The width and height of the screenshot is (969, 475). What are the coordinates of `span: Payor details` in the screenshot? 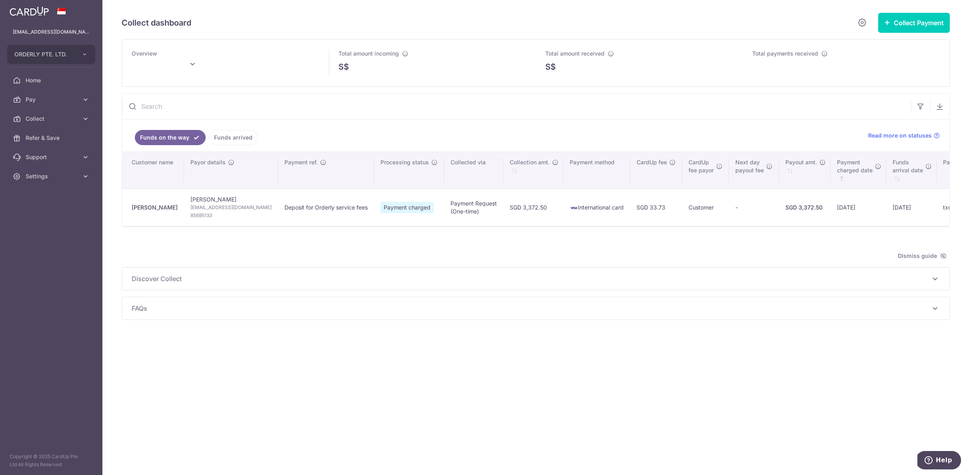 It's located at (208, 162).